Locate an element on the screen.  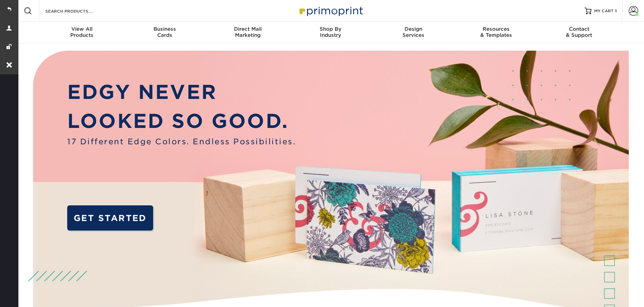
input: SEARCH PRODUCTS..... is located at coordinates (78, 11).